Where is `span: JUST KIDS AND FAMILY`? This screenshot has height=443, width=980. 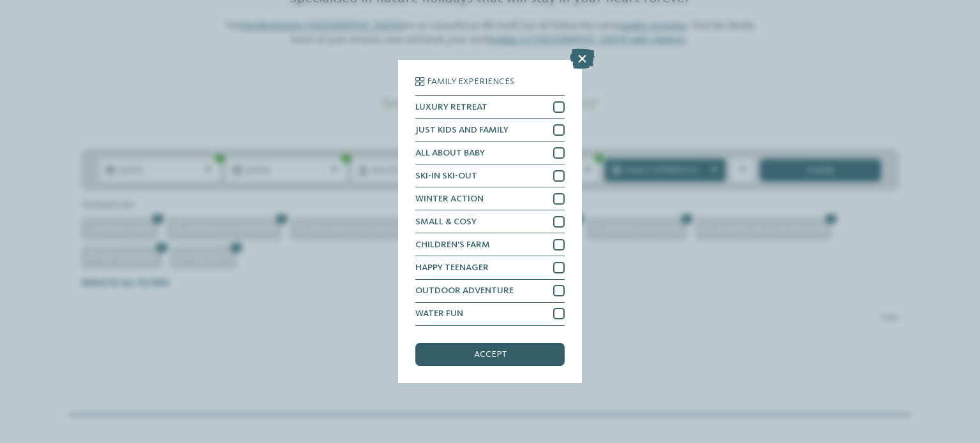
span: JUST KIDS AND FAMILY is located at coordinates (462, 130).